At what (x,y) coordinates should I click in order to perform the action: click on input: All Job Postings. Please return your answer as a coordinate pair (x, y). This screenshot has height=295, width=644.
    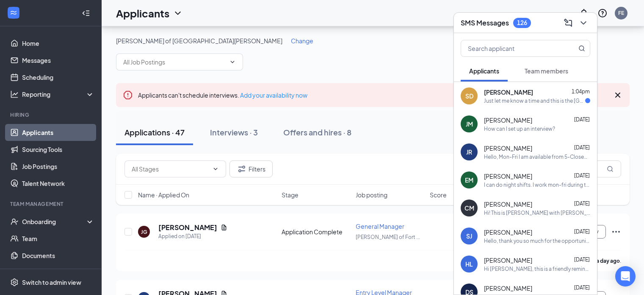
    Looking at the image, I should click on (175, 62).